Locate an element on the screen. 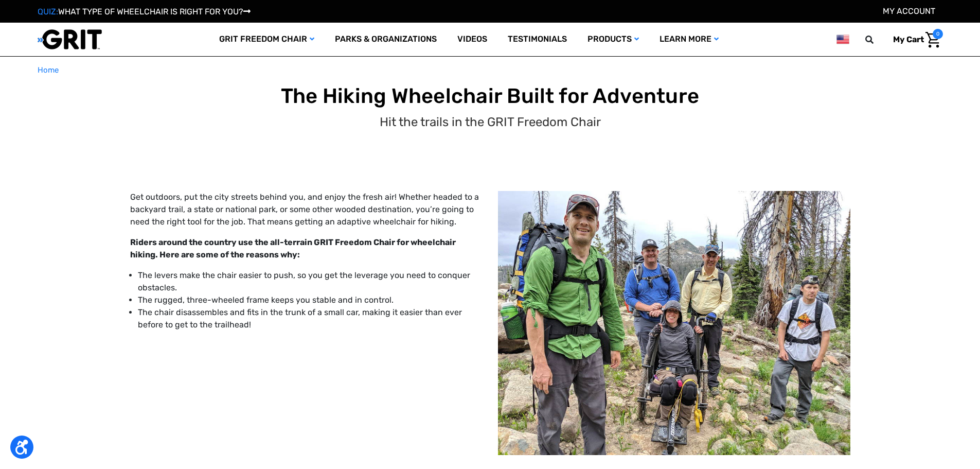 Image resolution: width=980 pixels, height=469 pixels. nav: Breadcrumb is located at coordinates (490, 70).